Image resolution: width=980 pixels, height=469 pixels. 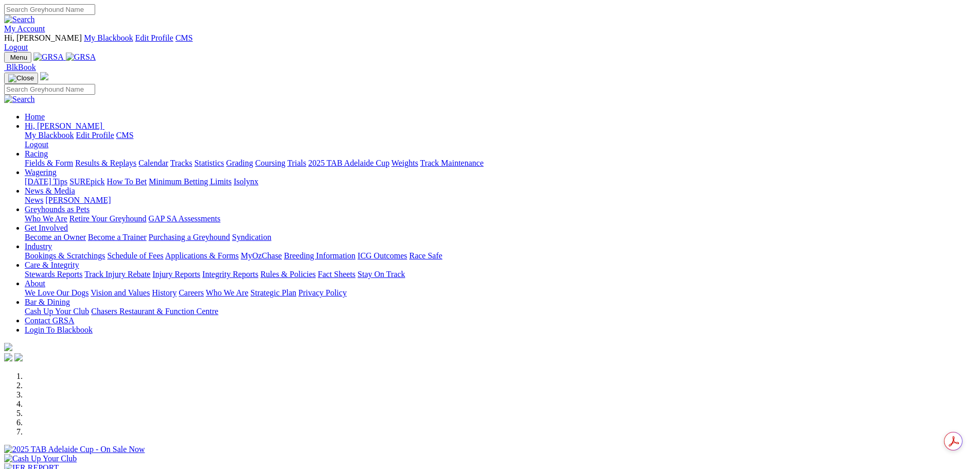 I want to click on a: Calendar, so click(x=154, y=163).